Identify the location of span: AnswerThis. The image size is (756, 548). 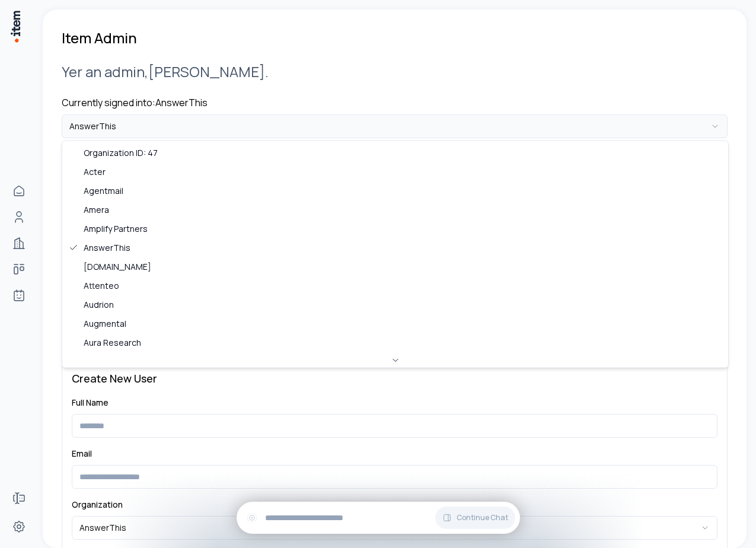
(107, 248).